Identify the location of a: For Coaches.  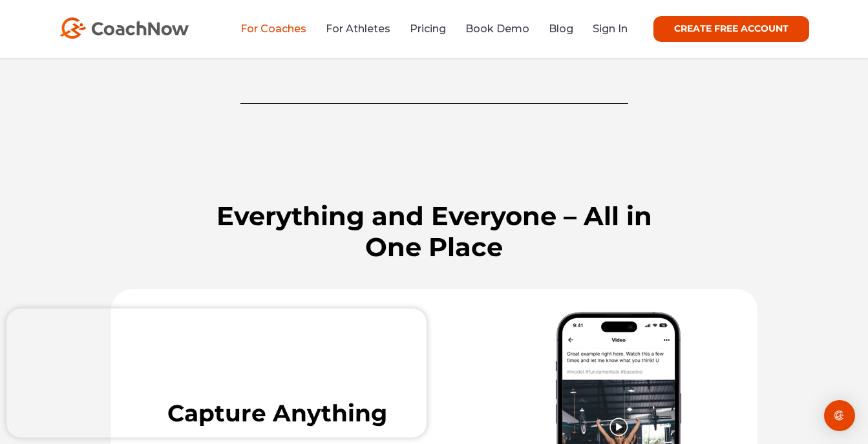
(273, 28).